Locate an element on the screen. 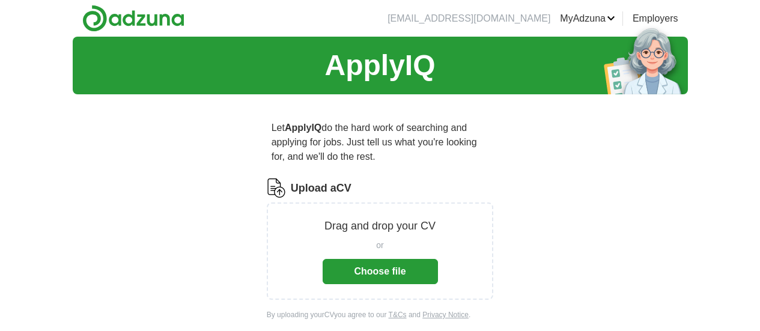  a: T&Cs is located at coordinates (398, 315).